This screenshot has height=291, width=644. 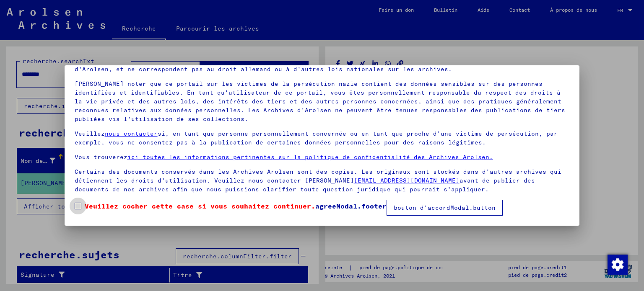 I want to click on font: nous contacter, so click(x=131, y=134).